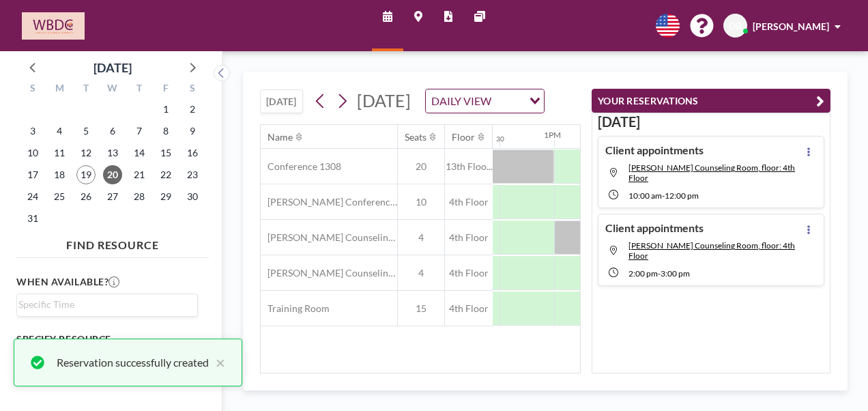 This screenshot has height=411, width=868. Describe the element at coordinates (421, 167) in the screenshot. I see `span: 20` at that location.